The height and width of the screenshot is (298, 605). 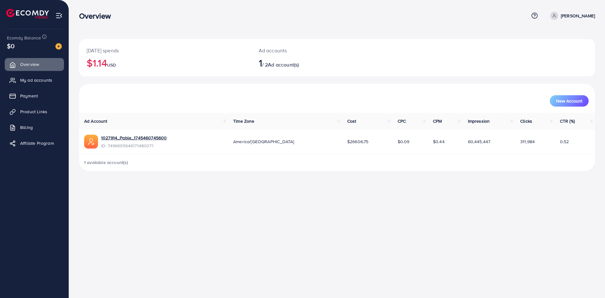 What do you see at coordinates (96, 121) in the screenshot?
I see `span: Ad Account` at bounding box center [96, 121].